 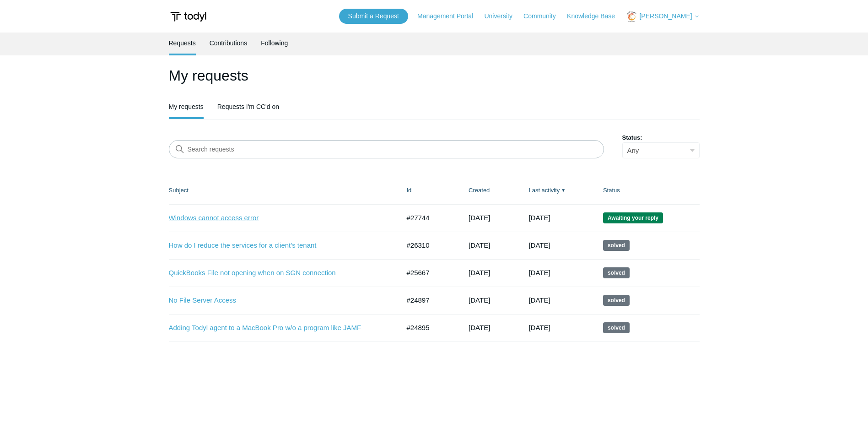 What do you see at coordinates (278, 245) in the screenshot?
I see `a: How do I reduce the services for a client's tenant` at bounding box center [278, 245].